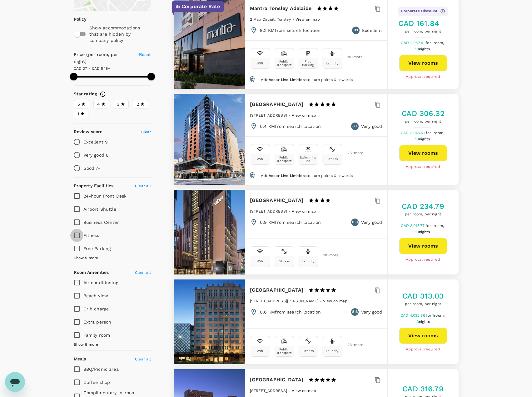 The image size is (532, 397). Describe the element at coordinates (200, 6) in the screenshot. I see `p: Corporate Rate` at that location.